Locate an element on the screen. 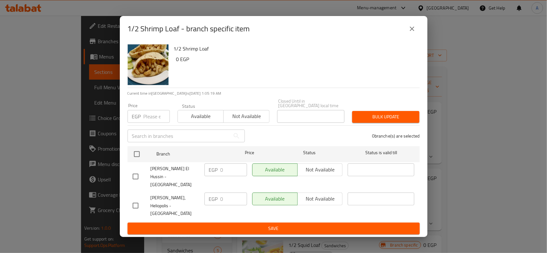  span: Not available is located at coordinates (246, 116).